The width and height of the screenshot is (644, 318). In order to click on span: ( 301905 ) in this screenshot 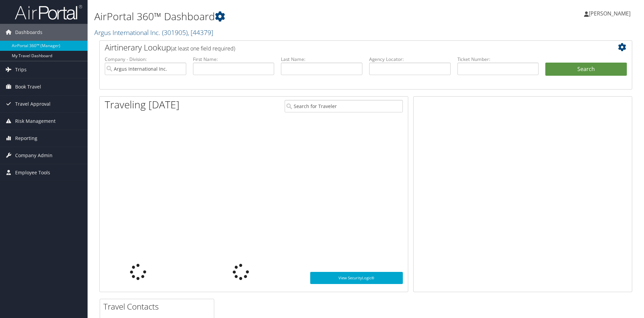, I will do `click(175, 32)`.